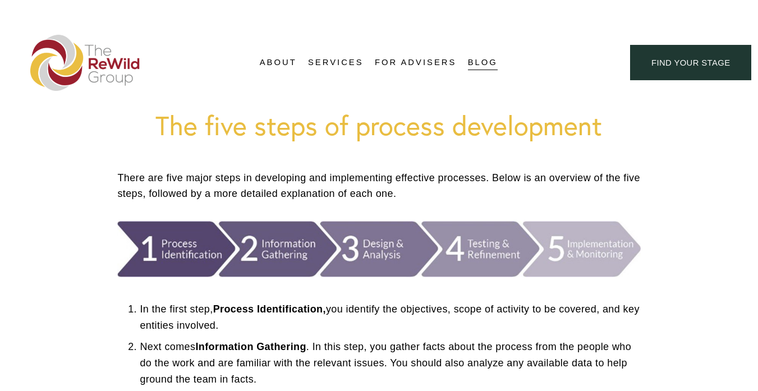 The height and width of the screenshot is (391, 758). I want to click on p: There are five major steps in developing and implementing effective processes. Below is an overvi..., so click(379, 186).